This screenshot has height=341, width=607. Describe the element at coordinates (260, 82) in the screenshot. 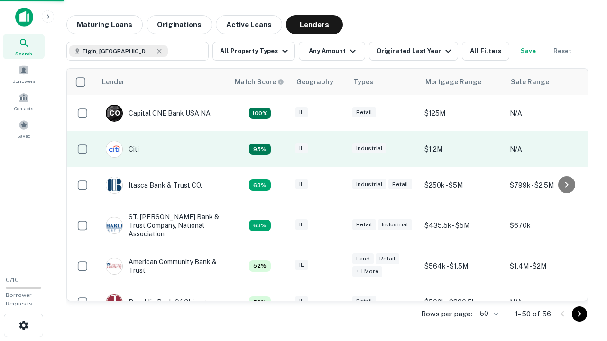

I see `th: Capitalize uses an advanced AI algorithm to match your search with the best lender. The match sco...` at that location.